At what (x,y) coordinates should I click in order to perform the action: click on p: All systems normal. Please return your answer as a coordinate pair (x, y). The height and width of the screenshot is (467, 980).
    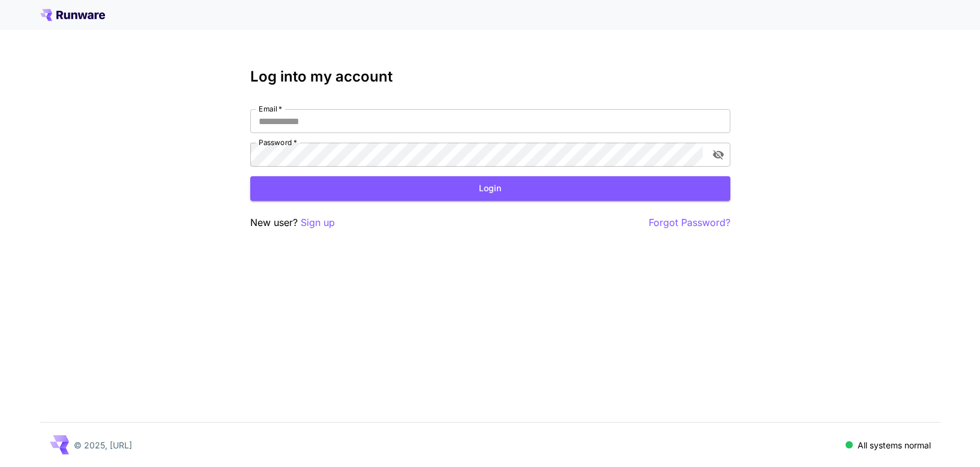
    Looking at the image, I should click on (894, 445).